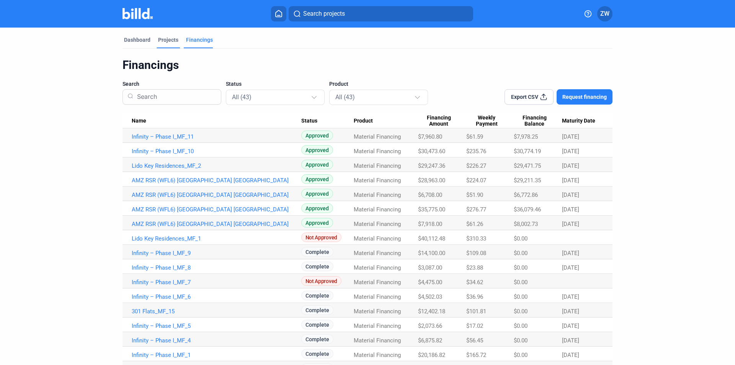 Image resolution: width=735 pixels, height=365 pixels. I want to click on span: $12,402.18, so click(432, 311).